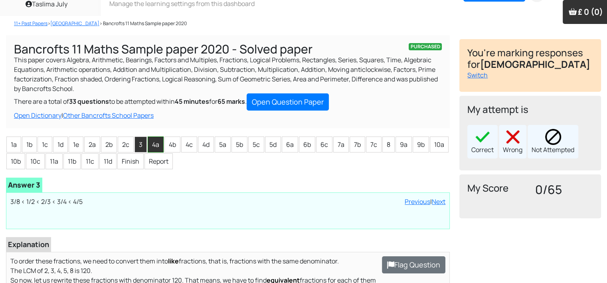 This screenshot has width=607, height=283. Describe the element at coordinates (140, 144) in the screenshot. I see `li: 3` at that location.